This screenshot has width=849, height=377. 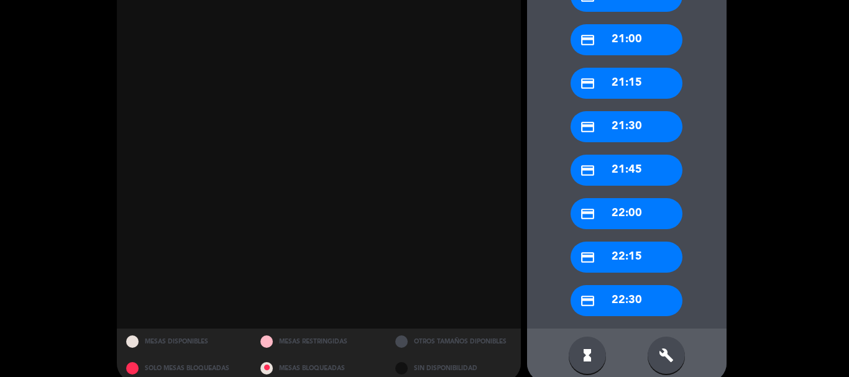 I want to click on div: 22:00, so click(x=626, y=214).